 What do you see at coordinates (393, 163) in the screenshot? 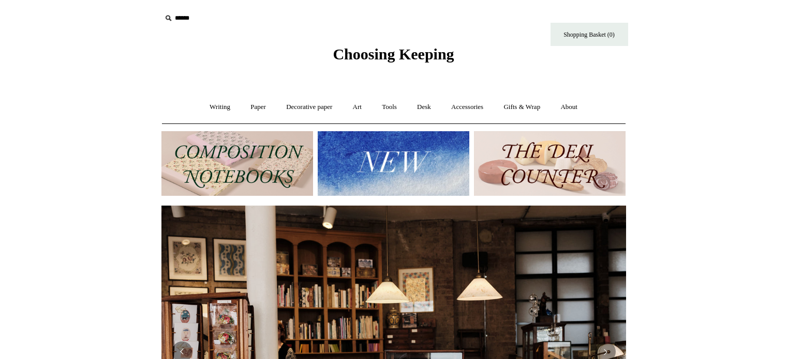
I see `img: New.jpg__PID:f73bdf93-380a-4a35-bcfe-7823039498e1` at bounding box center [393, 163].